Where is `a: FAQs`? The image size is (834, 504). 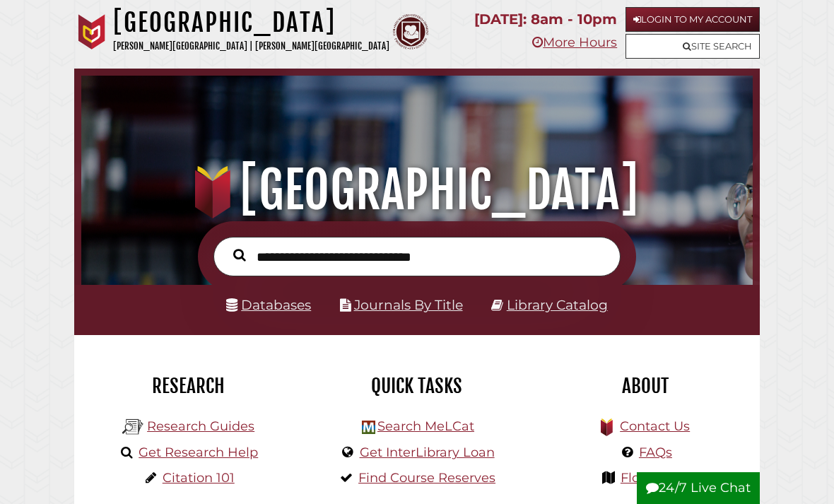
a: FAQs is located at coordinates (656, 452).